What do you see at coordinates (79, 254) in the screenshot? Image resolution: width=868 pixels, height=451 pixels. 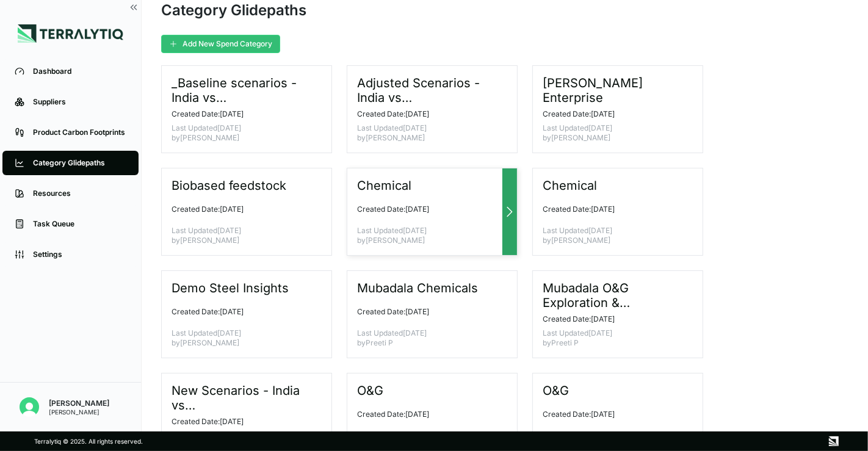 I see `div: Settings` at bounding box center [79, 254].